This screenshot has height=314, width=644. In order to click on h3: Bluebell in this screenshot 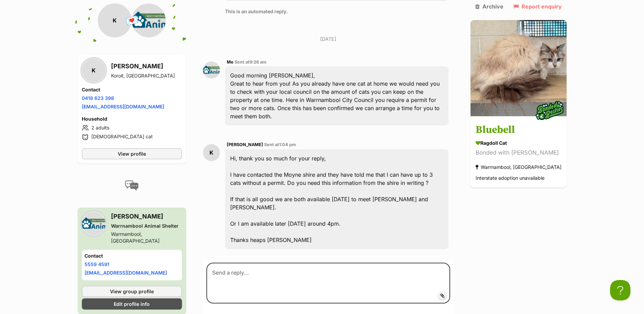, I will do `click(518, 130)`.